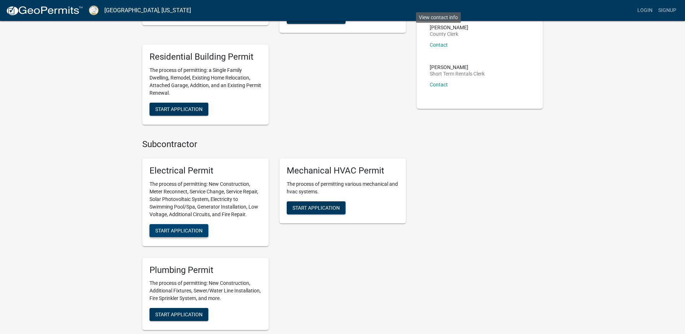 The image size is (685, 334). Describe the element at coordinates (343, 170) in the screenshot. I see `h5: Mechanical HVAC Permit` at that location.